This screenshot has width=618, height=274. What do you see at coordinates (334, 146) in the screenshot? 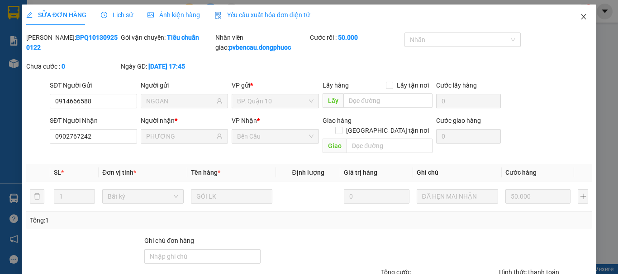
I see `span: Giao` at bounding box center [334, 146].